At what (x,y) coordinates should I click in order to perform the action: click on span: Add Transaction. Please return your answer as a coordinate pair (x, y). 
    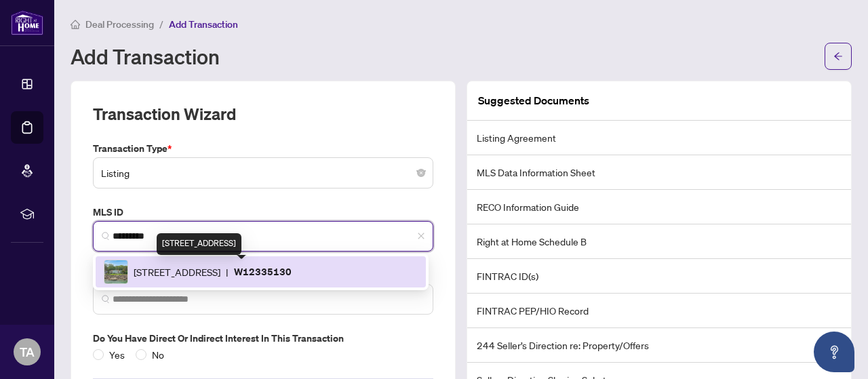
    Looking at the image, I should click on (204, 24).